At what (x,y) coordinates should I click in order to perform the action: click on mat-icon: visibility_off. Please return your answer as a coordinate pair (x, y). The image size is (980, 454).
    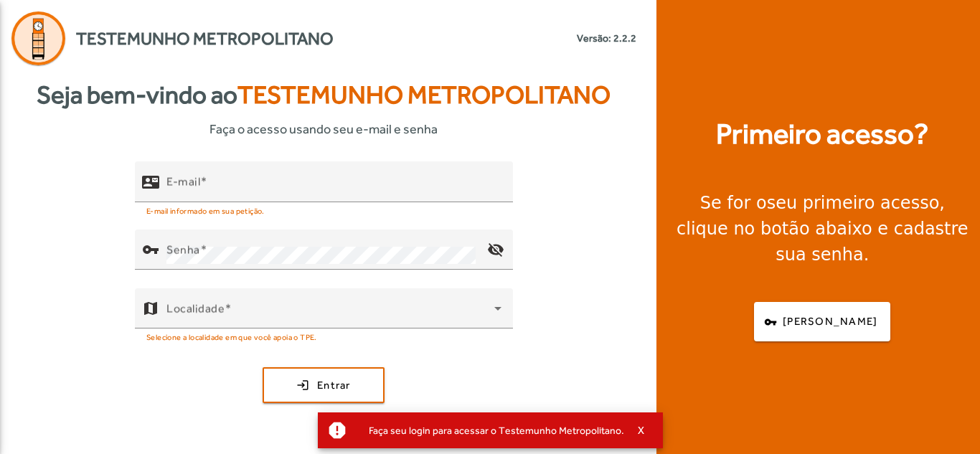
    Looking at the image, I should click on (496, 249).